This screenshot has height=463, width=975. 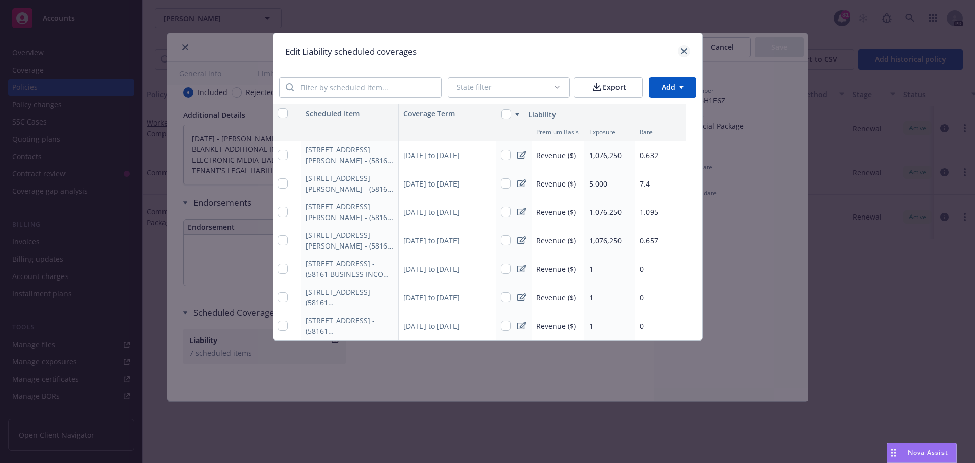 I want to click on div: State filter, so click(x=505, y=87).